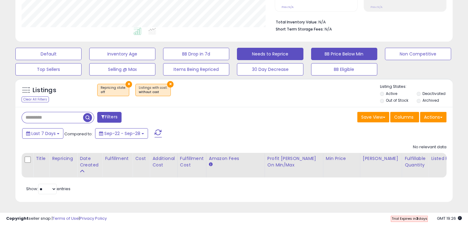  I want to click on button: Save View, so click(373, 117).